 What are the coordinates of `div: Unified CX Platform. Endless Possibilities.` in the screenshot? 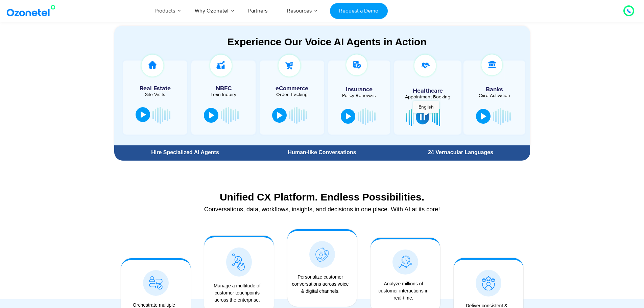 It's located at (322, 197).